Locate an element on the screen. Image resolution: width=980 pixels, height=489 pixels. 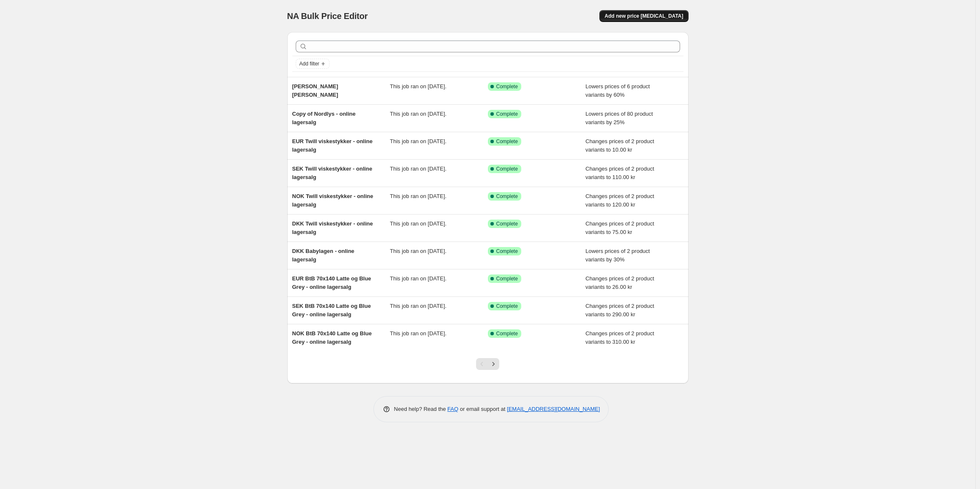
span: Lowers prices of 80 product variants by 25% is located at coordinates (620, 118).